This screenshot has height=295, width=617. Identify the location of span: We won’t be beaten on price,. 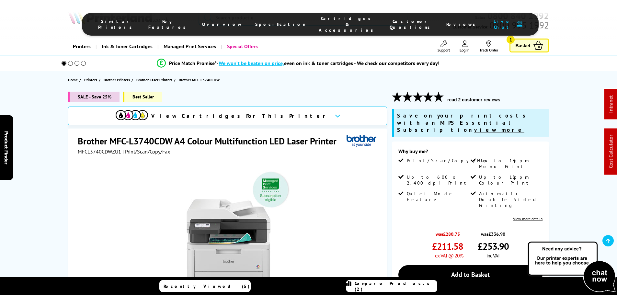
(251, 63).